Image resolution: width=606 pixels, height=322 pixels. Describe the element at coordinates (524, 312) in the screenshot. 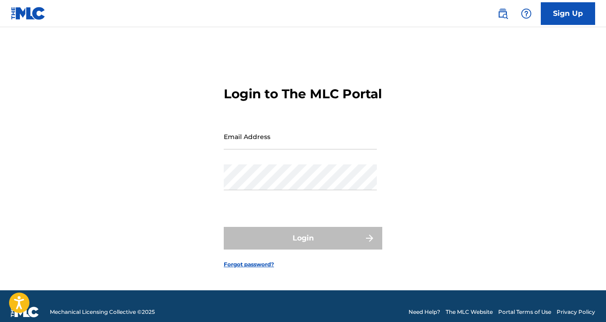

I see `a: Portal Terms of Use` at that location.